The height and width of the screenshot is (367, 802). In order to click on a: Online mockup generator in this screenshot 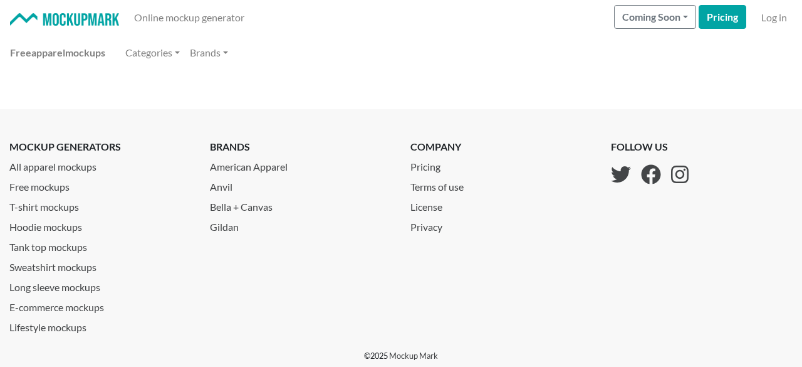, I will do `click(189, 18)`.